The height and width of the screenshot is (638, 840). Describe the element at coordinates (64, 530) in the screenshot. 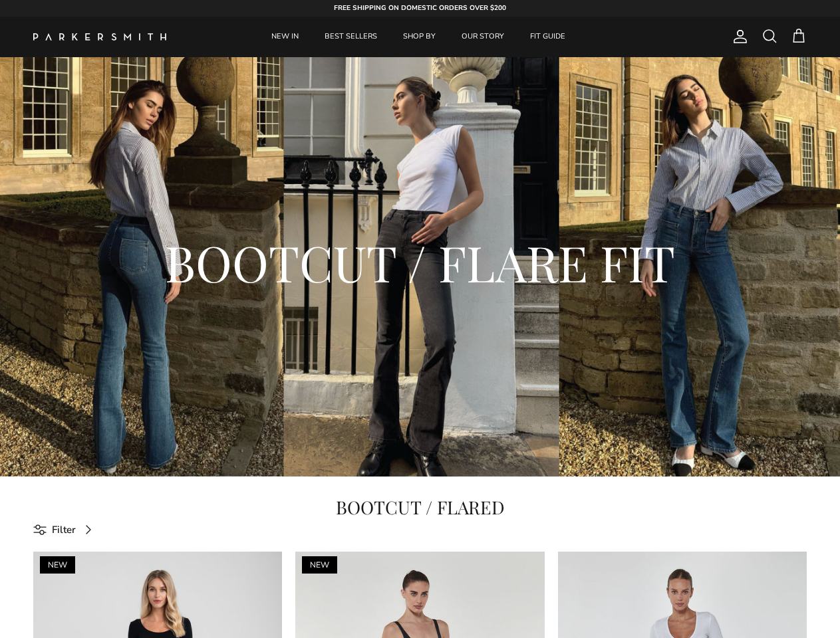

I see `span: Filter` at that location.